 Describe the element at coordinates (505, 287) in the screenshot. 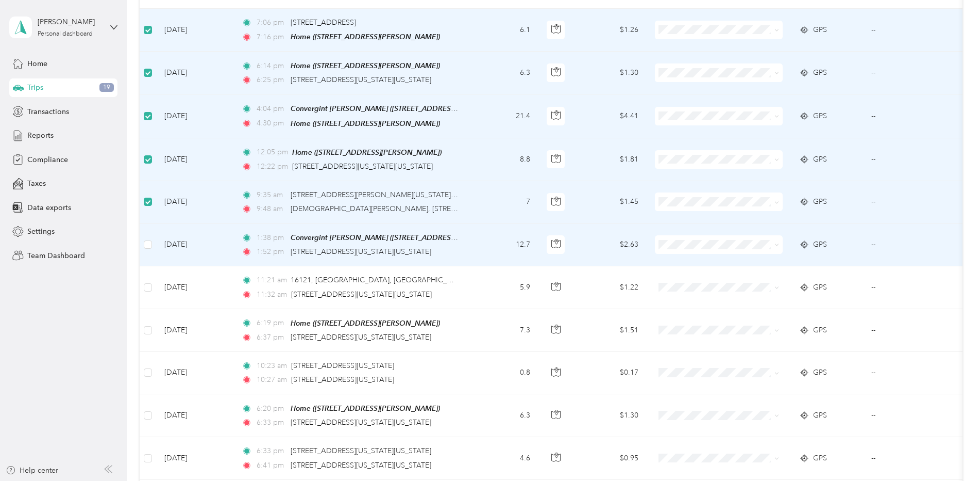

I see `td: 5.9` at that location.